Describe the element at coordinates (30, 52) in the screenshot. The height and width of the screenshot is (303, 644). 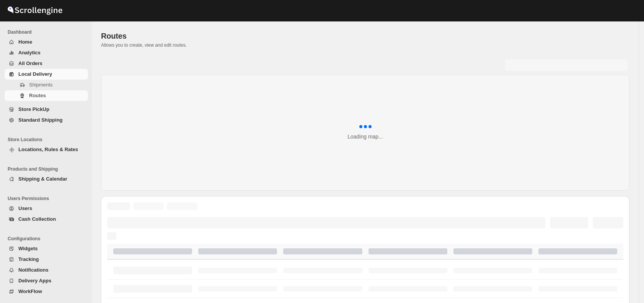
I see `span: Analytics` at that location.